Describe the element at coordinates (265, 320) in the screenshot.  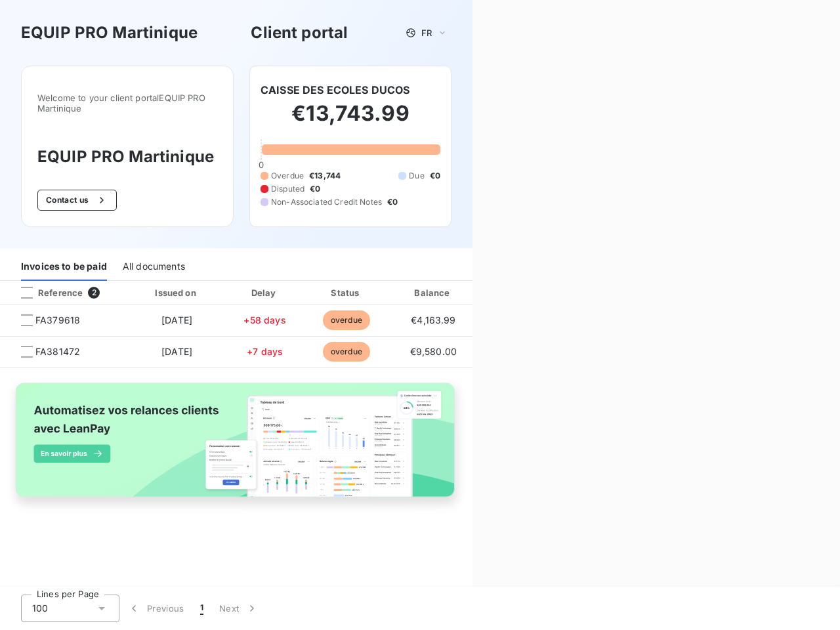
I see `span: +58 days` at that location.